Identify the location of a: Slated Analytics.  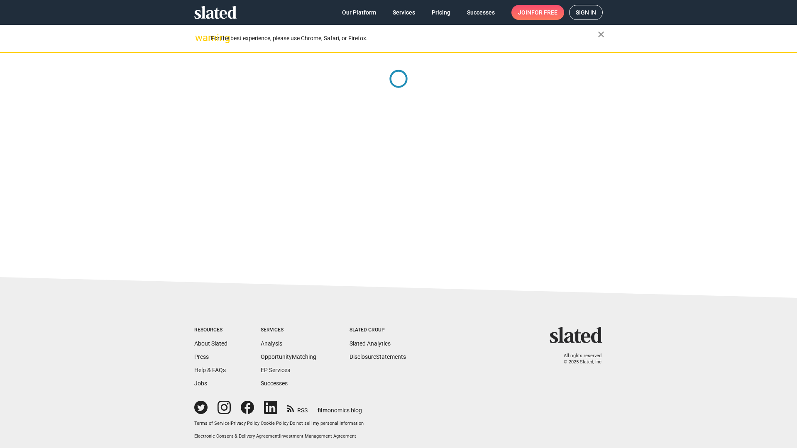
(370, 344).